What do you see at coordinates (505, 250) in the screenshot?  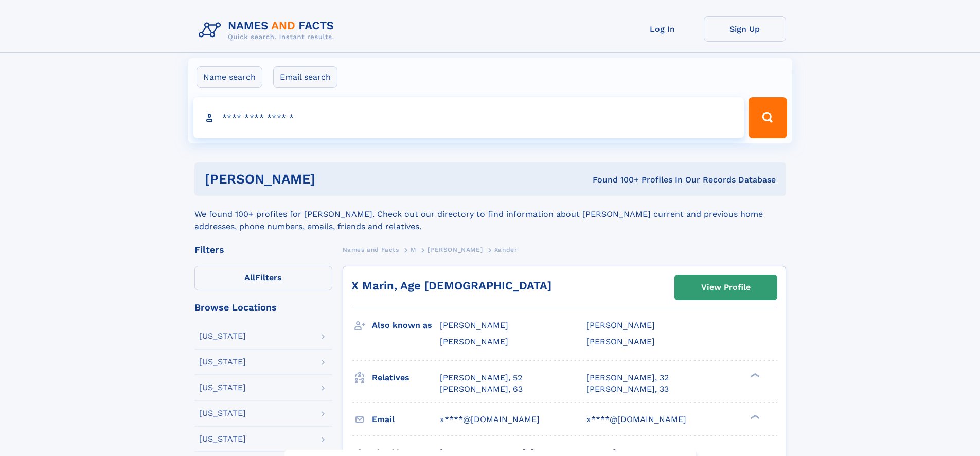 I see `span: Xander` at bounding box center [505, 250].